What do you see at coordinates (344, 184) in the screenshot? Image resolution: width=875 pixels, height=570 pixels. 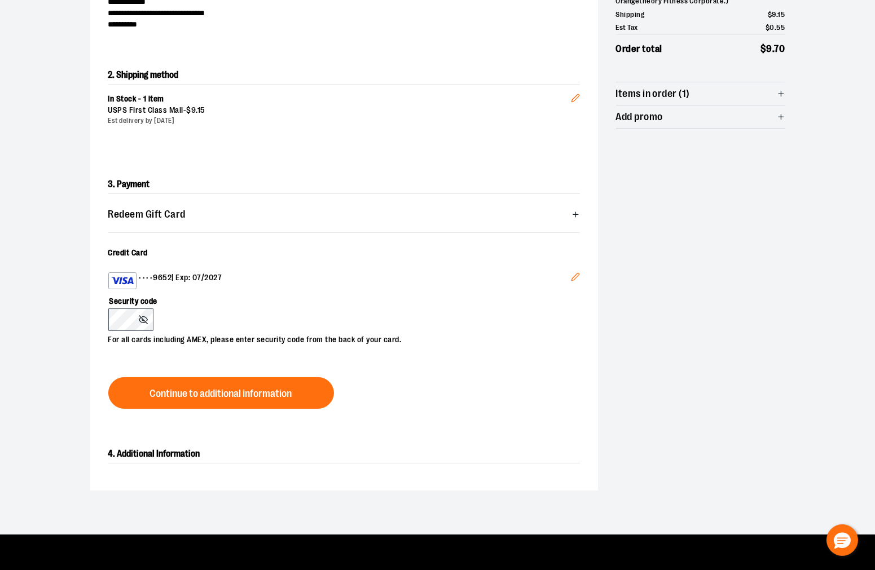 I see `h2: 3. Payment` at bounding box center [344, 184].